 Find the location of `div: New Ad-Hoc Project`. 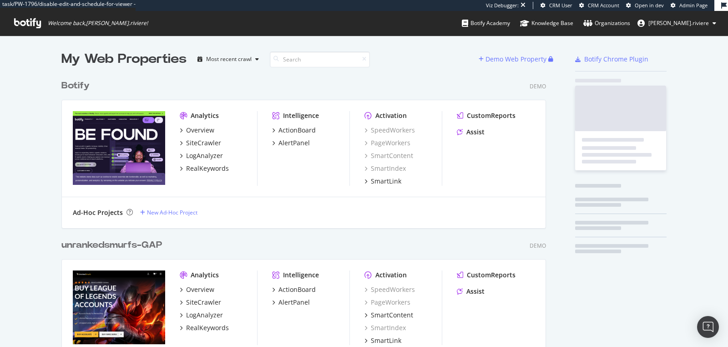

div: New Ad-Hoc Project is located at coordinates (172, 212).